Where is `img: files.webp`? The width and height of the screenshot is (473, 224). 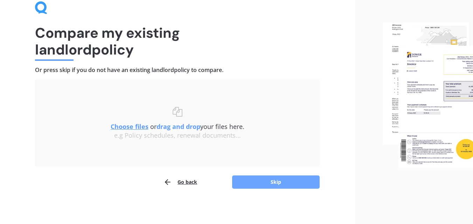 img: files.webp is located at coordinates (428, 95).